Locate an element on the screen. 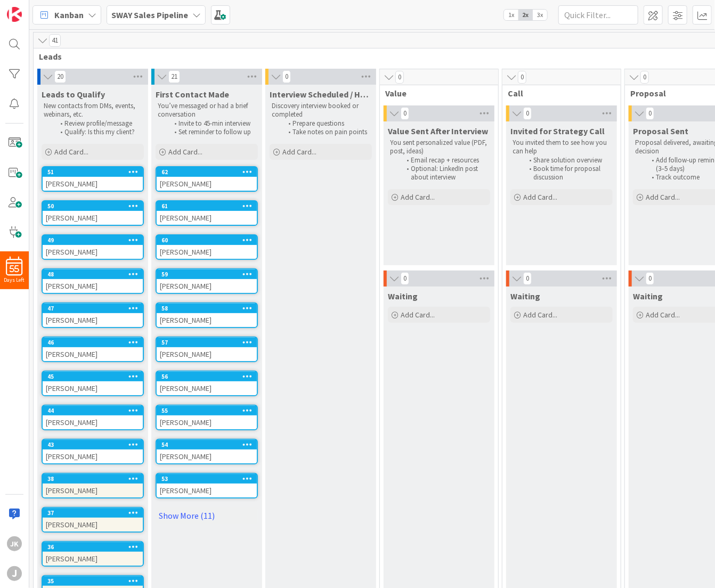 This screenshot has width=715, height=588. div: 35 is located at coordinates (94, 581).